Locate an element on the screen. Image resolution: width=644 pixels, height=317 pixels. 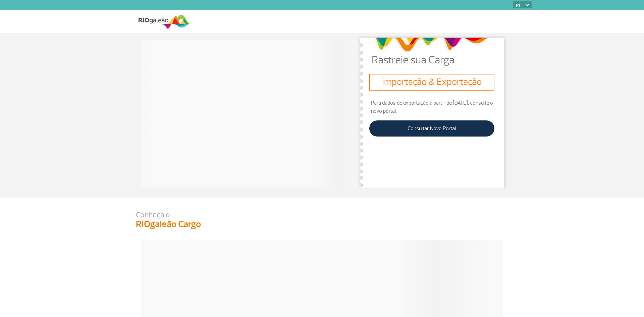
p: Rastreie sua Carga is located at coordinates (439, 60).